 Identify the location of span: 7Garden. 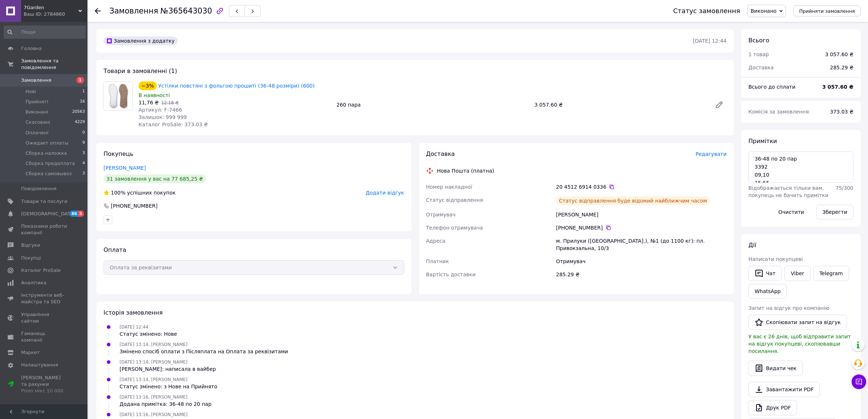
(51, 7).